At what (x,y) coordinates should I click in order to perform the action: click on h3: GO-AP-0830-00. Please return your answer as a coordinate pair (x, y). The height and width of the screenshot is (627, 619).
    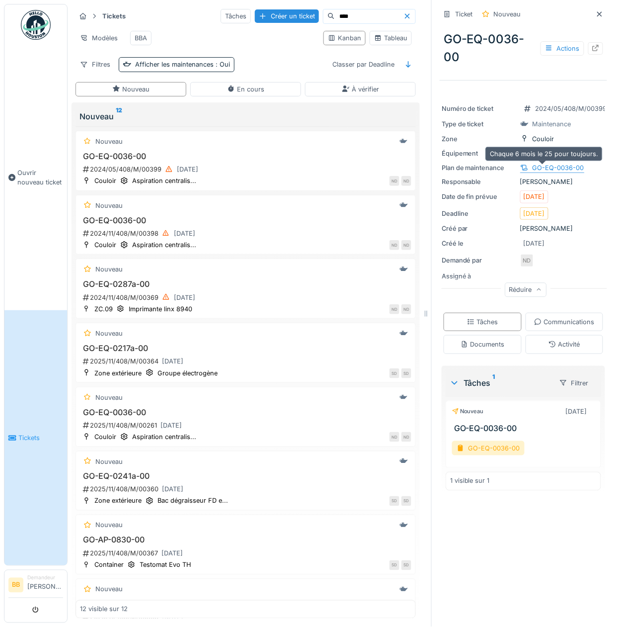
    Looking at the image, I should click on (246, 540).